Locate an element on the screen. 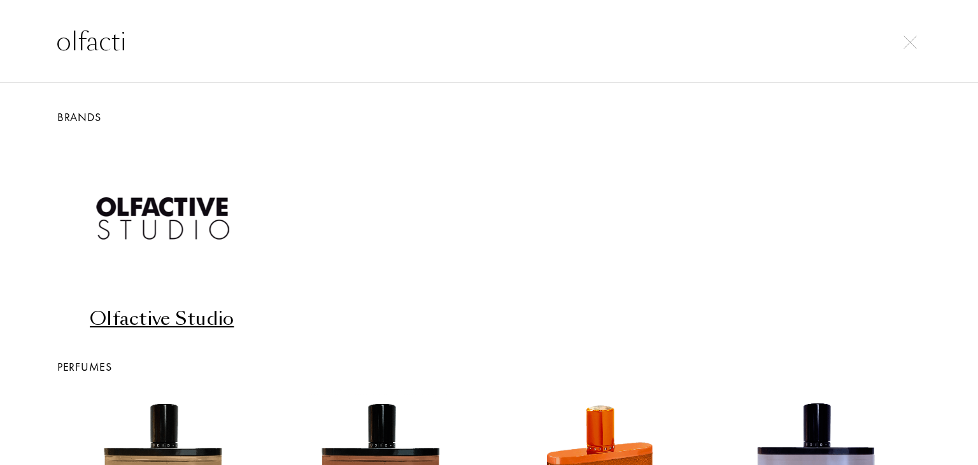  div: Brands is located at coordinates (489, 116).